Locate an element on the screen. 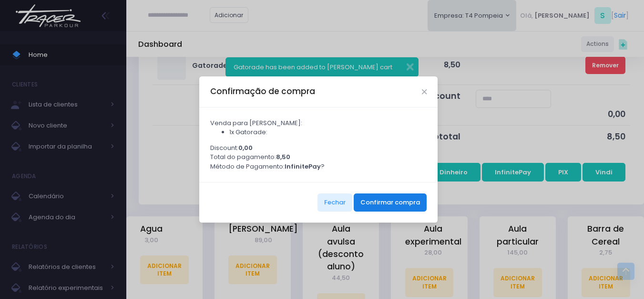  button: Fechar is located at coordinates (335, 202).